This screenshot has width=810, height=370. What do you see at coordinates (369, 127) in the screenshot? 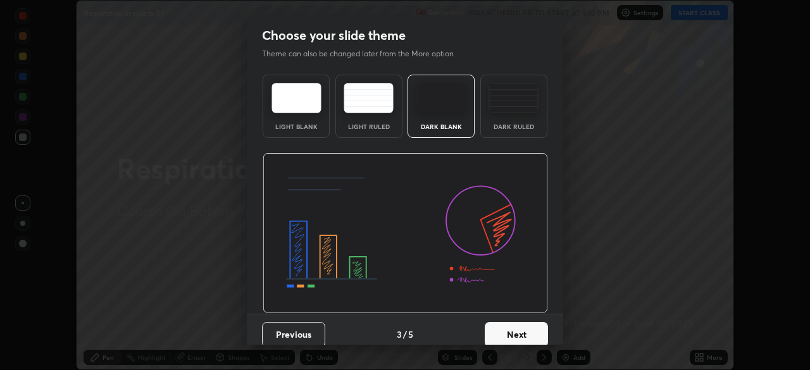
I see `div: Light Ruled` at bounding box center [369, 127].